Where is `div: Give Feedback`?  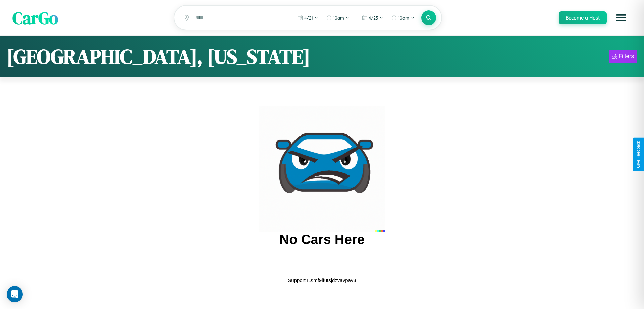
div: Give Feedback is located at coordinates (639, 154).